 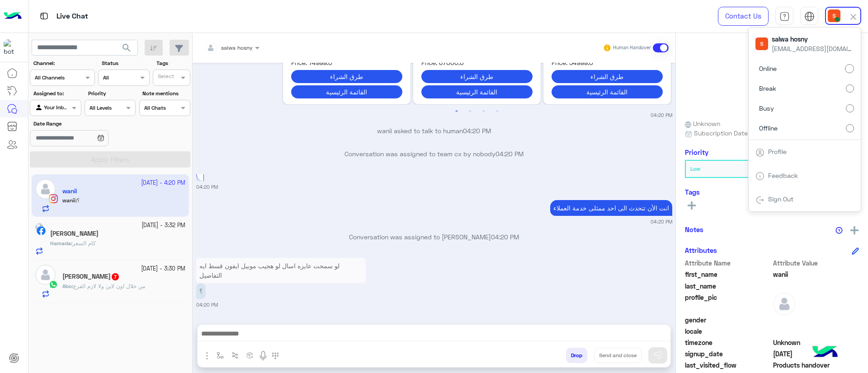 What do you see at coordinates (728, 263) in the screenshot?
I see `span: Attribute Name` at bounding box center [728, 263].